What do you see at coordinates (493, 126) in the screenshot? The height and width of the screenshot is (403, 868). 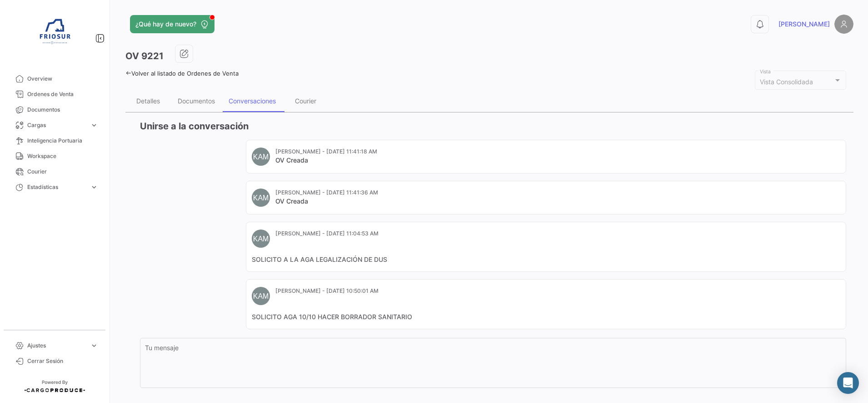 I see `h3: Unirse a la conversación` at bounding box center [493, 126].